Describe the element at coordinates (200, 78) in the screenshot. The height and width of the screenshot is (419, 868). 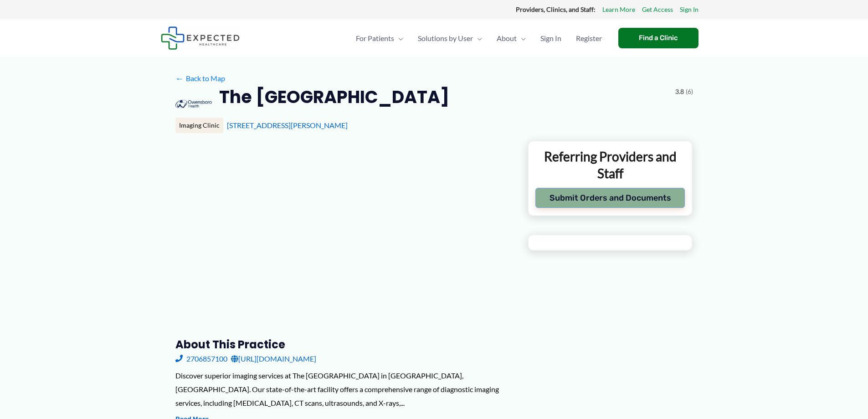
I see `a: ←Back to Map` at that location.